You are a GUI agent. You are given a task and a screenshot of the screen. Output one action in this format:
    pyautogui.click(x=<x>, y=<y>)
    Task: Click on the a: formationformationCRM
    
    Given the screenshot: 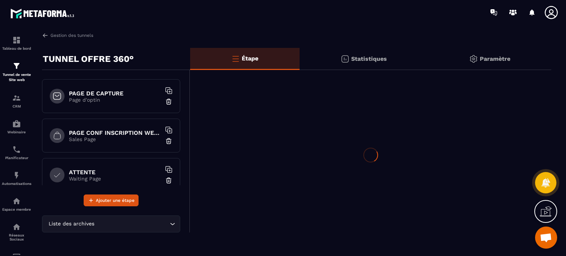 What is the action you would take?
    pyautogui.click(x=17, y=101)
    